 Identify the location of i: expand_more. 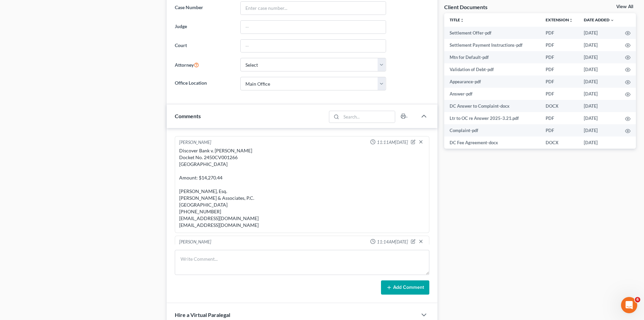
(612, 20).